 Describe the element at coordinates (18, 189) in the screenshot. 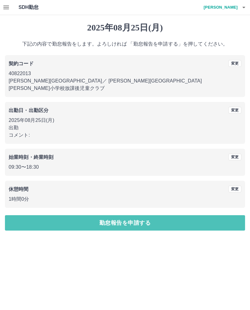

I see `b: 休憩時間` at that location.